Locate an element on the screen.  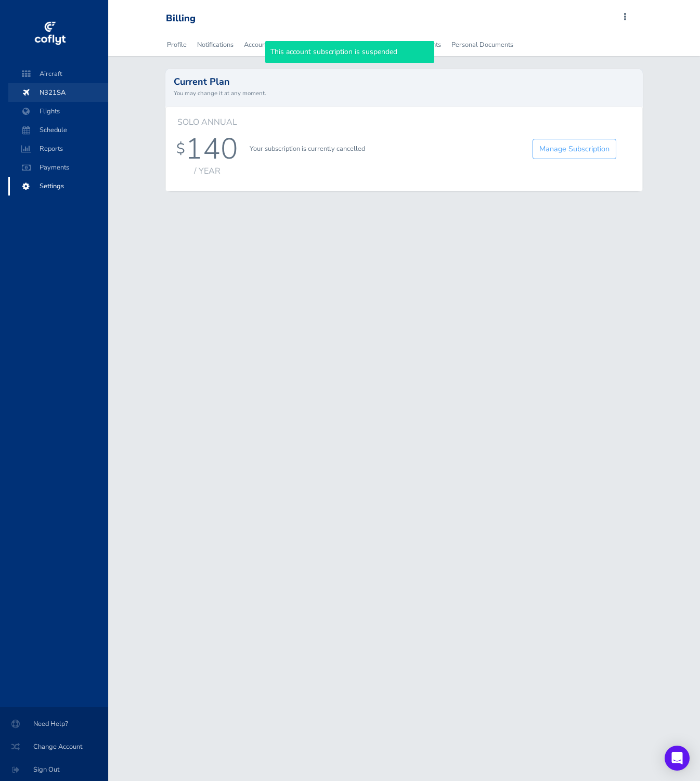
span: Sign Out is located at coordinates (54, 770).